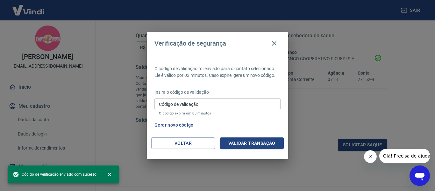  What do you see at coordinates (183, 143) in the screenshot?
I see `button: Voltar` at bounding box center [183, 143].